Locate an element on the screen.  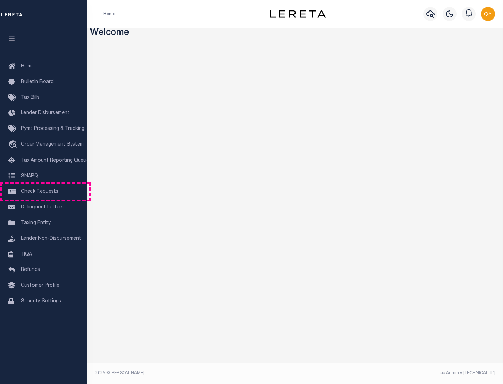
span: TIQA is located at coordinates (27, 254).